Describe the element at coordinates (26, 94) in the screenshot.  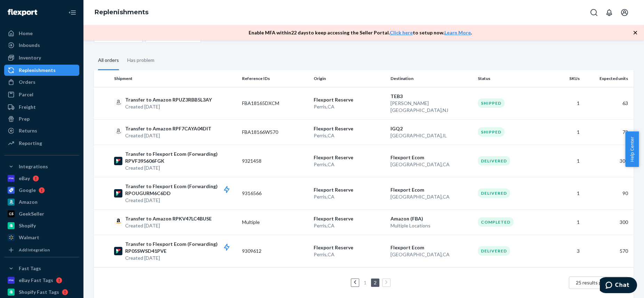
I see `div: Parcel` at that location.